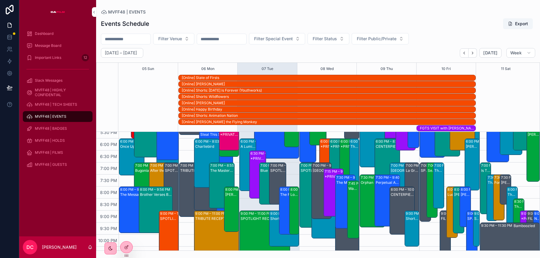 The image size is (540, 258). What do you see at coordinates (526, 226) in the screenshot?
I see `div: Bamboozled` at bounding box center [526, 226].